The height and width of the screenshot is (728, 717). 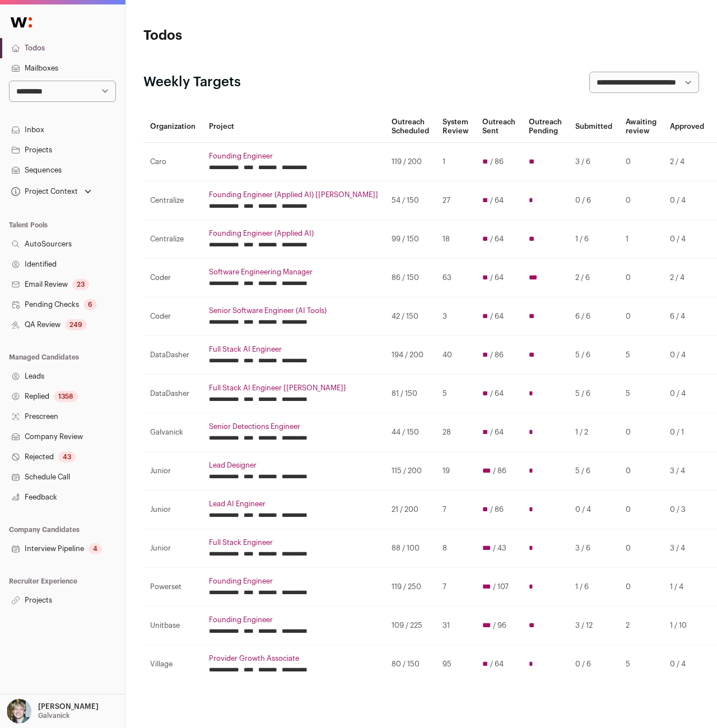 What do you see at coordinates (294, 272) in the screenshot?
I see `a: Software Engineering Manager` at bounding box center [294, 272].